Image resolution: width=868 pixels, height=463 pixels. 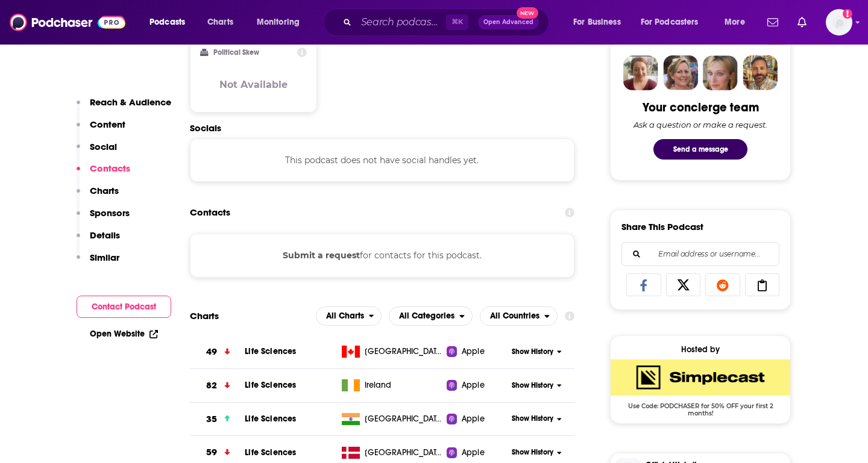 What do you see at coordinates (700, 254) in the screenshot?
I see `input: Email address or username...` at bounding box center [700, 254].